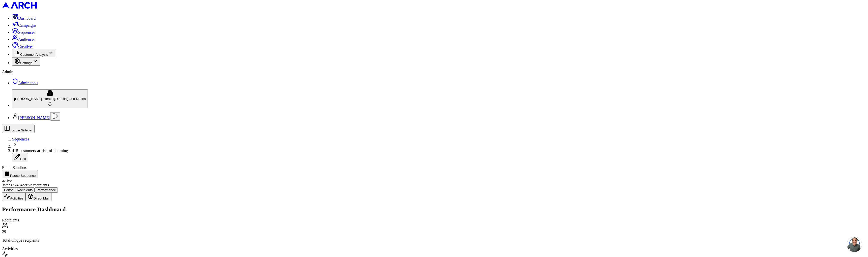 The image size is (868, 257). What do you see at coordinates (434, 180) in the screenshot?
I see `div: active` at bounding box center [434, 180].